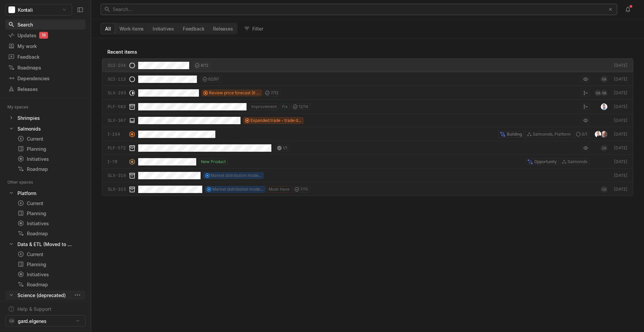 This screenshot has width=644, height=332. I want to click on div: grid, so click(367, 185).